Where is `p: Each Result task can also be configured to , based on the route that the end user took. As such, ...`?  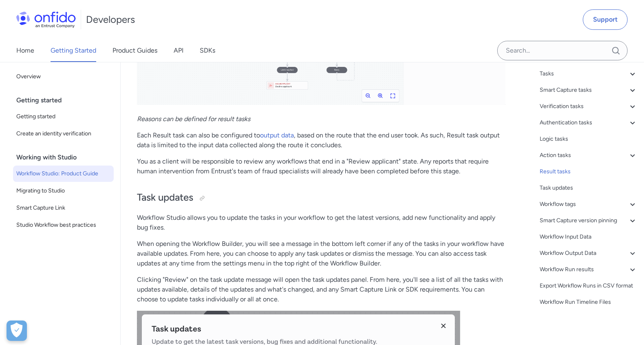 p: Each Result task can also be configured to , based on the route that the end user took. As such, ... is located at coordinates (321, 140).